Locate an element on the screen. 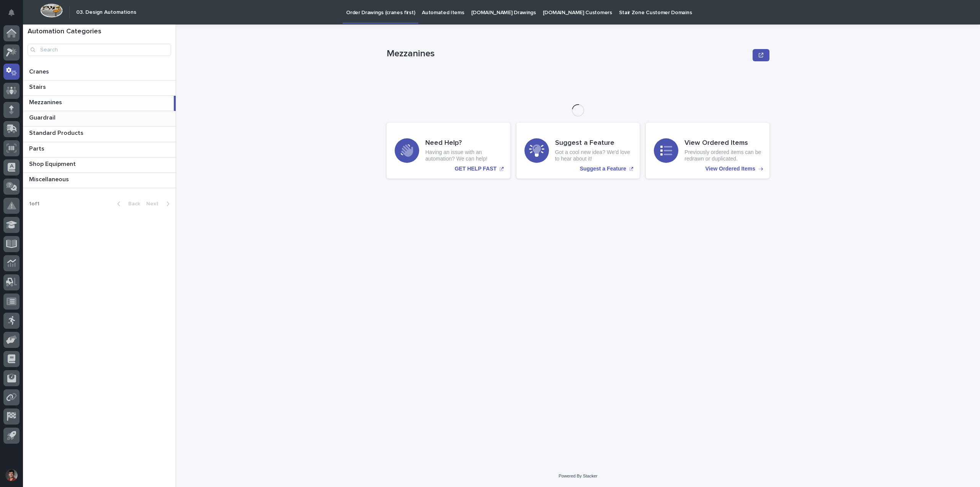 Image resolution: width=980 pixels, height=487 pixels. input: Search is located at coordinates (99, 49).